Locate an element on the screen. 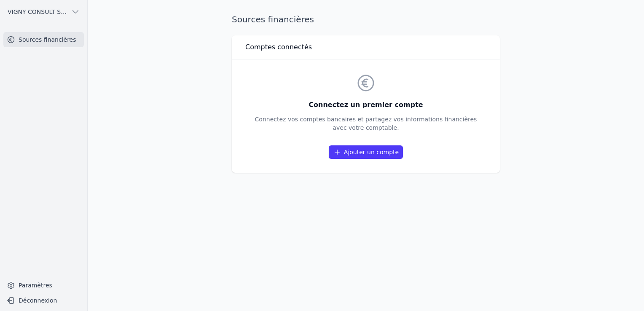  h1: Sources financières is located at coordinates (273, 19).